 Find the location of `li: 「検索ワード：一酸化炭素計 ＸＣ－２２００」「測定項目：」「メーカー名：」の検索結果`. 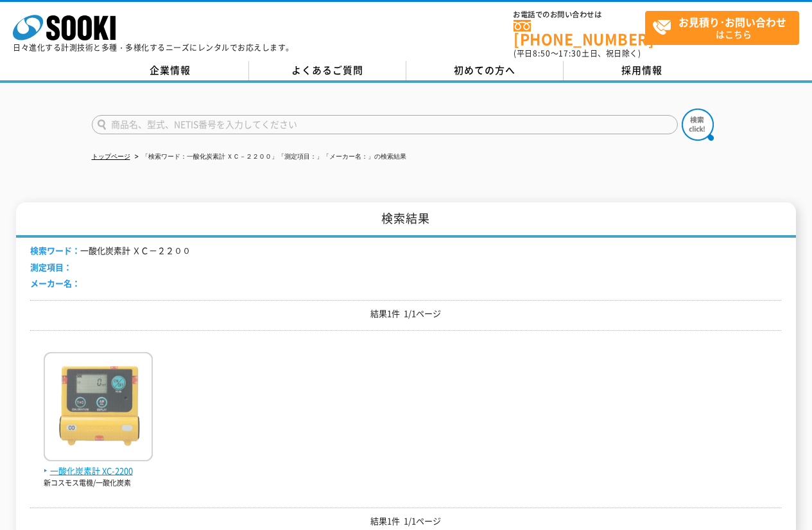

li: 「検索ワード：一酸化炭素計 ＸＣ－２２００」「測定項目：」「メーカー名：」の検索結果 is located at coordinates (270, 156).